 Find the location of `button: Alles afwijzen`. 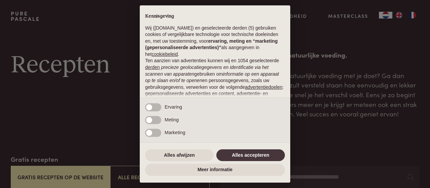

button: Alles afwijzen is located at coordinates (179, 155).